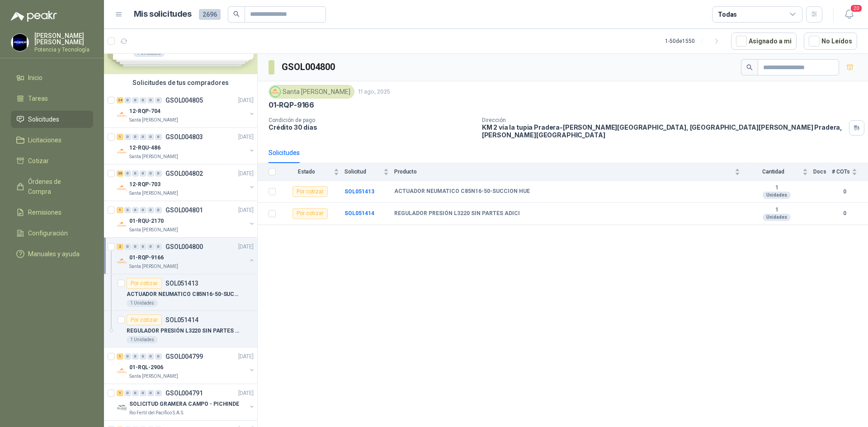 The height and width of the screenshot is (427, 868). I want to click on span: Solicitudes, so click(43, 119).